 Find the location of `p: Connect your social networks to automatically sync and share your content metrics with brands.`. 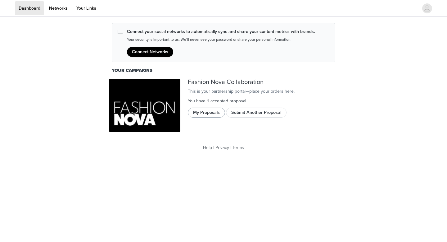

p: Connect your social networks to automatically sync and share your content metrics with brands. is located at coordinates (221, 31).